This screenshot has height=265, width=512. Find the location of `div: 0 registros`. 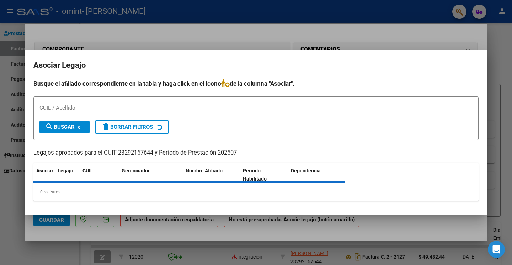

div: 0 registros is located at coordinates (256, 192).